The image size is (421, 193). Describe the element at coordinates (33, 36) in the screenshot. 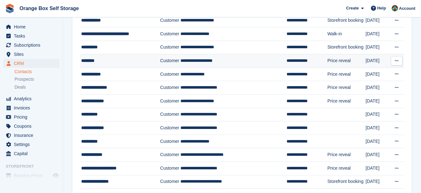

I see `span: Tasks` at that location.